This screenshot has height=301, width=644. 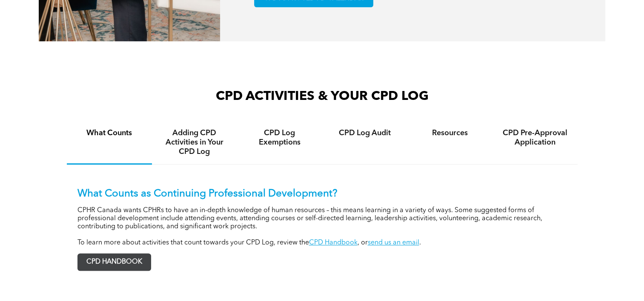 I want to click on h4: CPD Log Audit, so click(x=365, y=133).